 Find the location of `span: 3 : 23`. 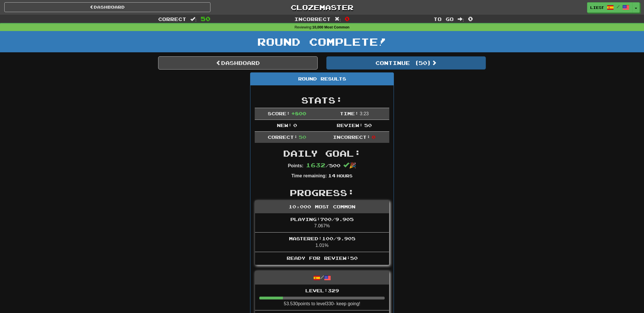

span: 3 : 23 is located at coordinates (364, 114).